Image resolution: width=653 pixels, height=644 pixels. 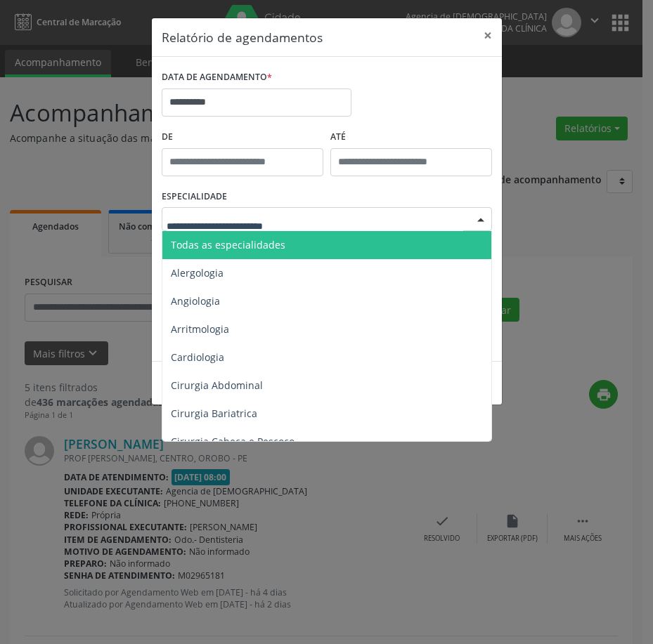 What do you see at coordinates (411, 137) in the screenshot?
I see `label: ATÉ` at bounding box center [411, 137].